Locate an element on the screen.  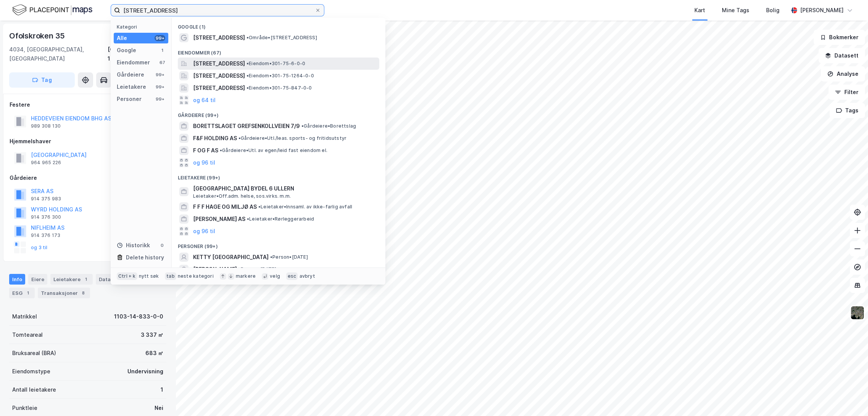
div: Nei is located at coordinates (159, 408).